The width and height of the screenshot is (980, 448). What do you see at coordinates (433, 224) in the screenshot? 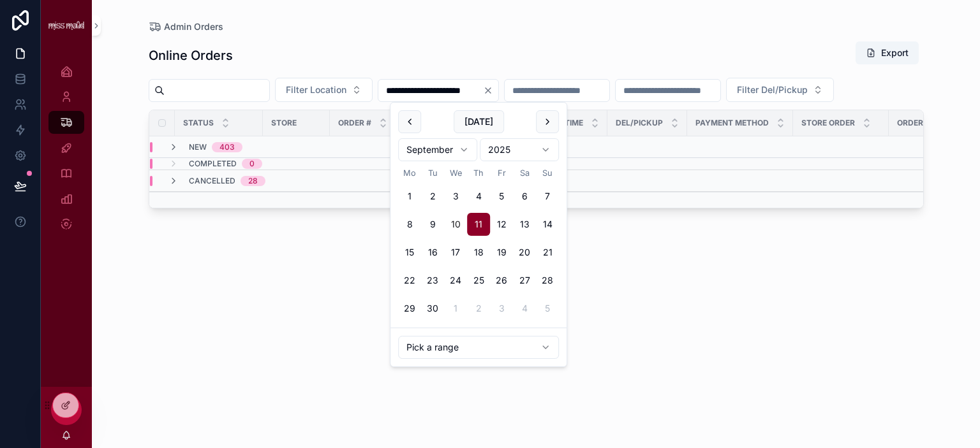
I see `button: Tuesday, 9 September 2025` at bounding box center [433, 224].